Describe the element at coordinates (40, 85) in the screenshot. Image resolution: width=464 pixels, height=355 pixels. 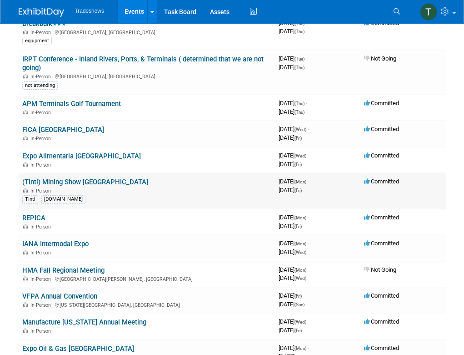
I see `div: not attending` at that location.